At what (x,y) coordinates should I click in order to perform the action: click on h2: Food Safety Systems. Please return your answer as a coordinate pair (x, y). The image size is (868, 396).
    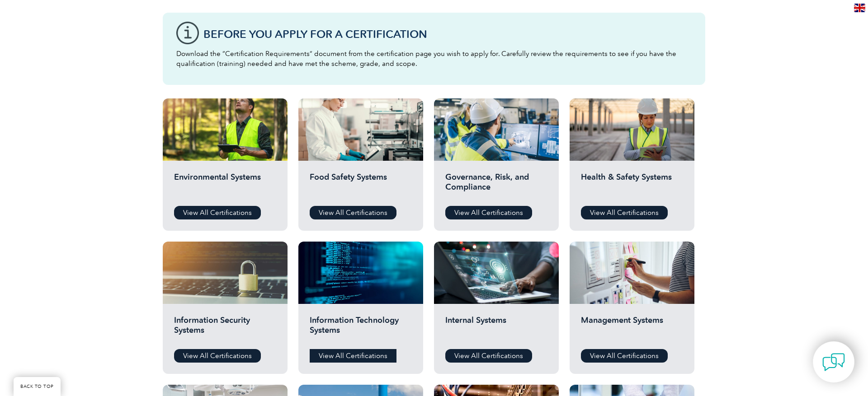
    Looking at the image, I should click on (361, 186).